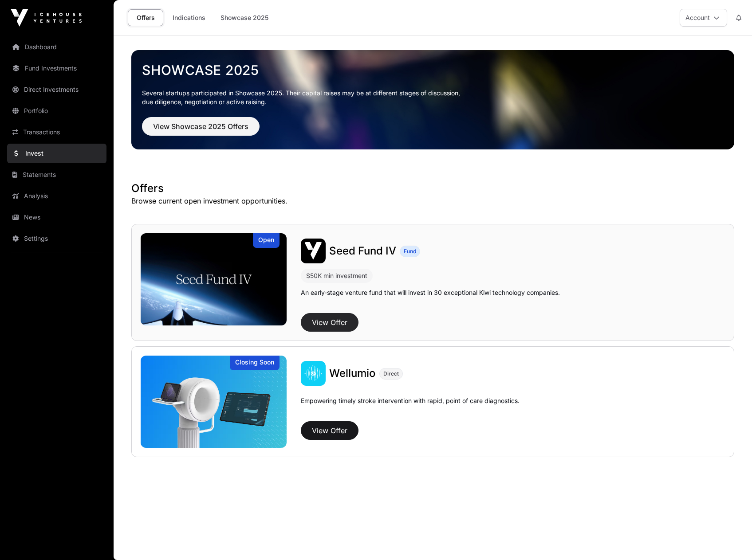 Image resolution: width=752 pixels, height=560 pixels. Describe the element at coordinates (410, 407) in the screenshot. I see `p: Empowering timely stroke intervention with rapid, point of care diagnostics.` at that location.